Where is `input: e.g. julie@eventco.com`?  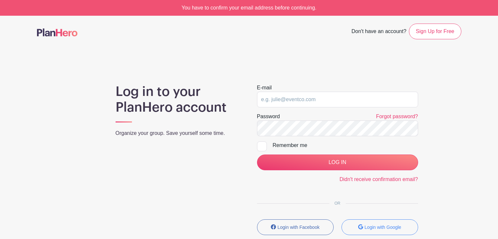 input: e.g. julie@eventco.com is located at coordinates (338, 100).